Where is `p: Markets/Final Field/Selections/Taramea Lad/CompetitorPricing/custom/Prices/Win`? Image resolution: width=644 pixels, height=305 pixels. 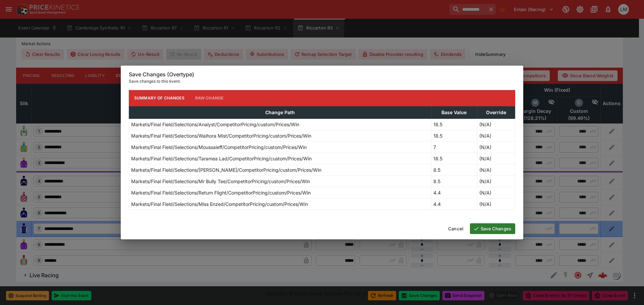
p: Markets/Final Field/Selections/Taramea Lad/CompetitorPricing/custom/Prices/Win is located at coordinates (222, 158).